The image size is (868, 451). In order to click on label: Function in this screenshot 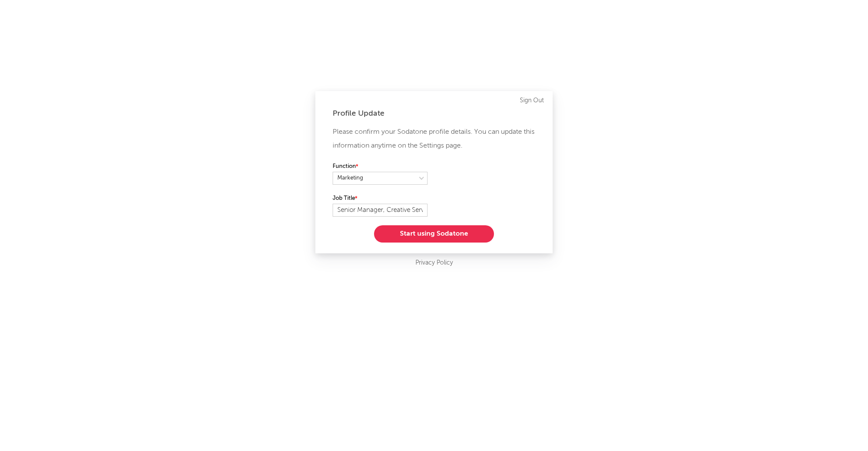, I will do `click(380, 167)`.